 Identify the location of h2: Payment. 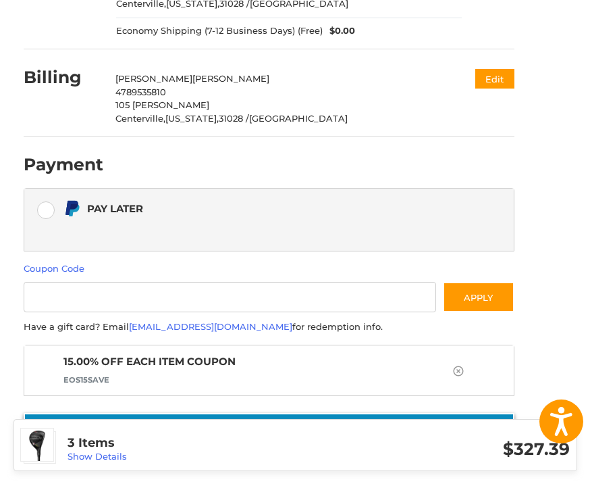
(64, 164).